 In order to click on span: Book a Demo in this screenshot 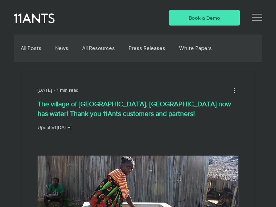, I will do `click(204, 18)`.